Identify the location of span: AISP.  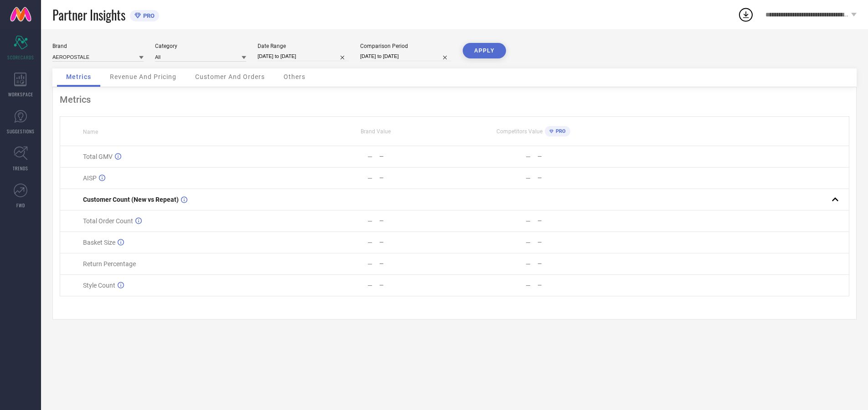
(89, 178).